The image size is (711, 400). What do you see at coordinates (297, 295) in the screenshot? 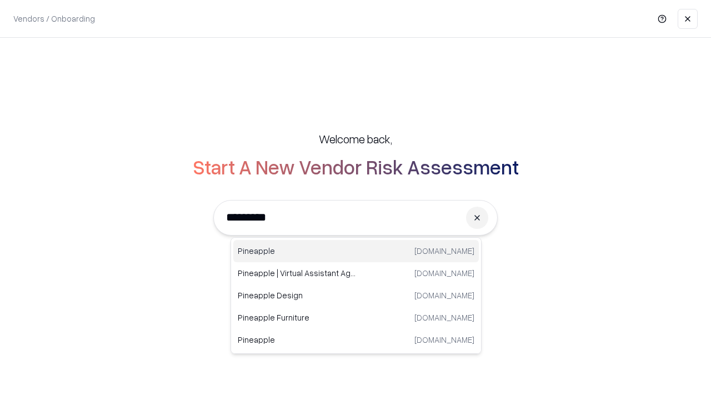
I see `p: Pineapple Design` at bounding box center [297, 295].